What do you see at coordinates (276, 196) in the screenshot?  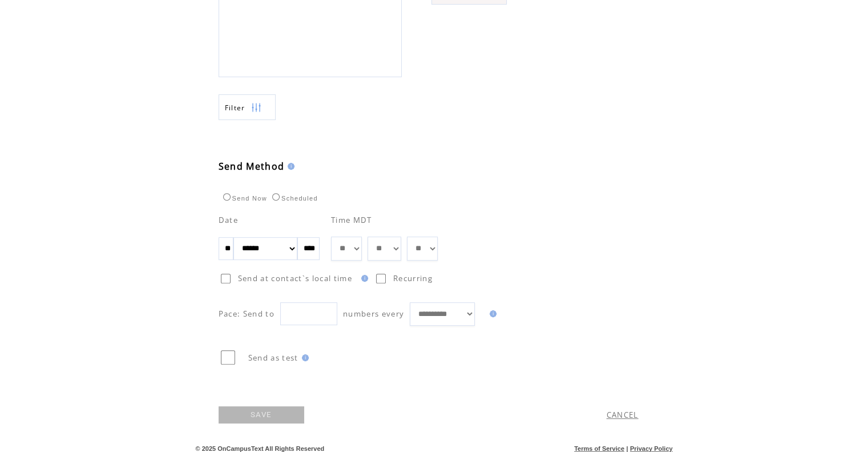 I see `input: Scheduled` at bounding box center [276, 196].